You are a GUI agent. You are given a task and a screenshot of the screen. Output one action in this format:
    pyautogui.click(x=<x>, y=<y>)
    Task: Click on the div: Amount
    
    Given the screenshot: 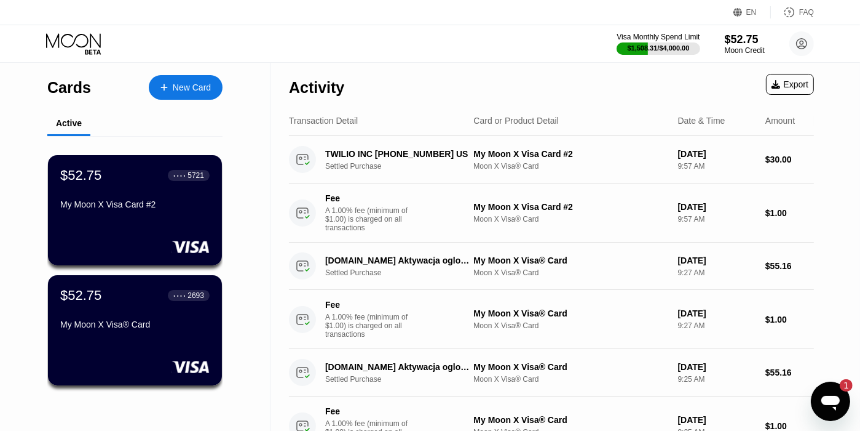 What is the action you would take?
    pyautogui.click(x=781, y=121)
    